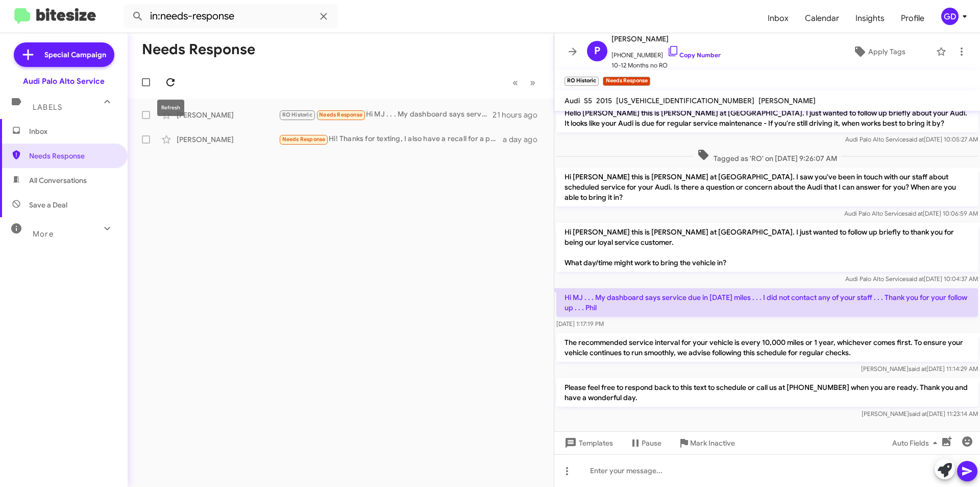  I want to click on span: S5, so click(588, 101).